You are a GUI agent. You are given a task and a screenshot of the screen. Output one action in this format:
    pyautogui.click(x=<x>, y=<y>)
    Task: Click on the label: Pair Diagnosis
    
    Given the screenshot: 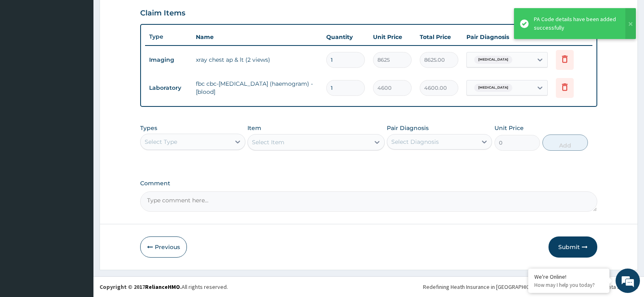 What is the action you would take?
    pyautogui.click(x=408, y=128)
    